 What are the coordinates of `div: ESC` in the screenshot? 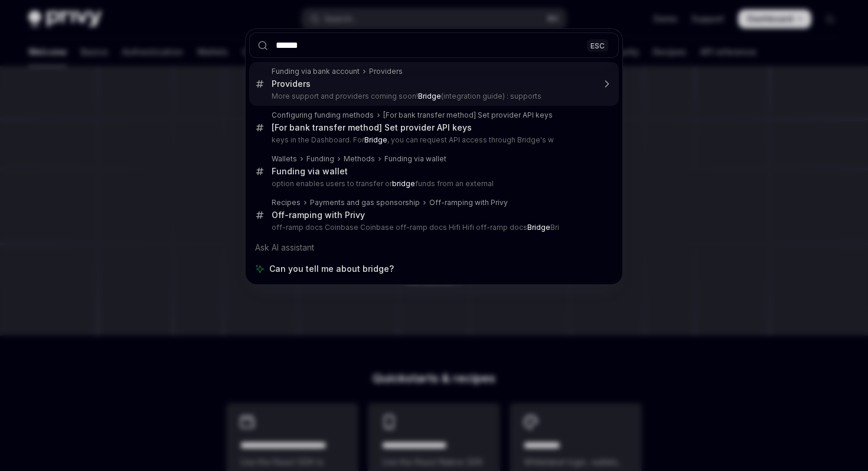 It's located at (598, 45).